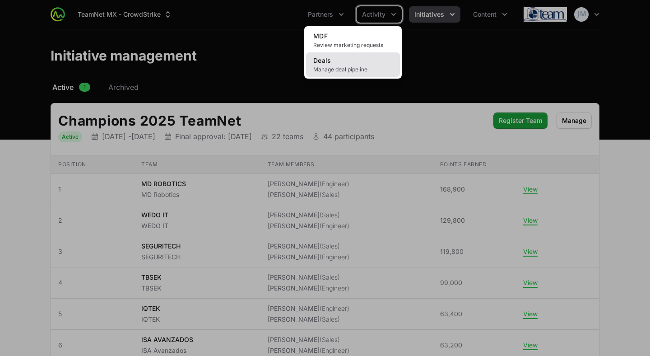 The image size is (650, 356). What do you see at coordinates (321, 36) in the screenshot?
I see `span: MDF` at bounding box center [321, 36].